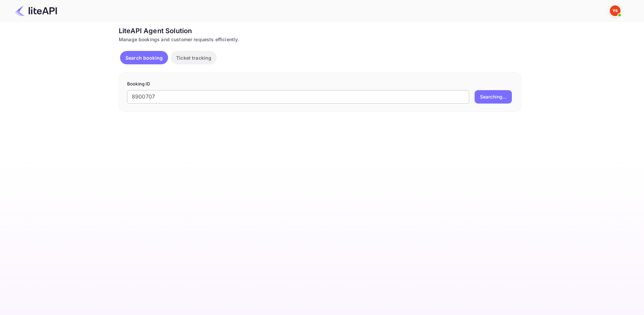 The width and height of the screenshot is (644, 315). Describe the element at coordinates (320, 84) in the screenshot. I see `p: Booking ID` at that location.